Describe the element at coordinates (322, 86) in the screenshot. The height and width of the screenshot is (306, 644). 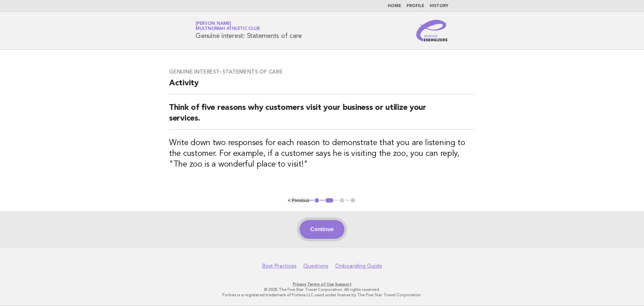
I see `h2: Activity` at that location.